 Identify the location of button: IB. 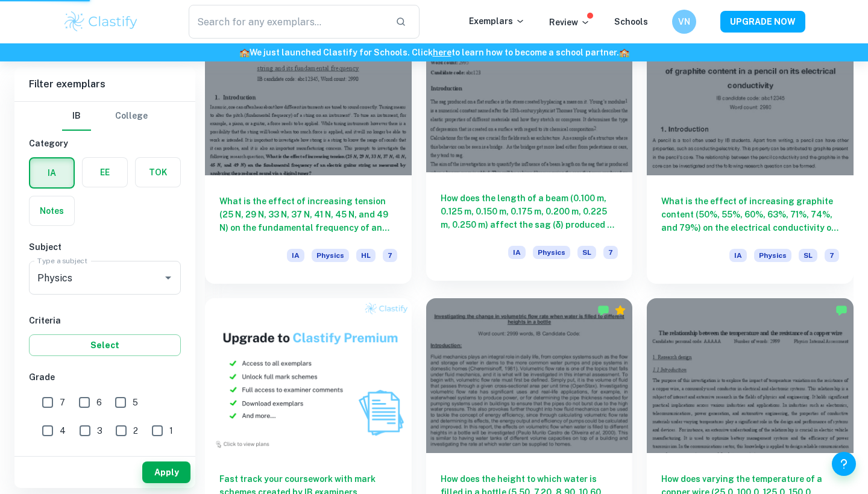
(77, 116).